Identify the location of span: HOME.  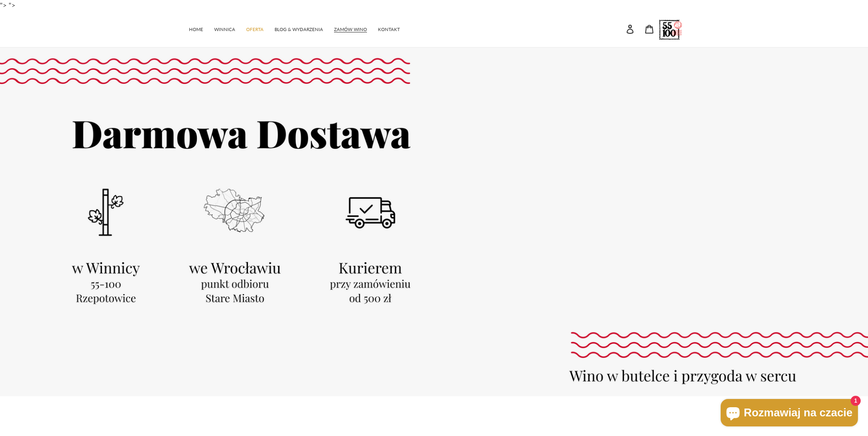
(196, 29).